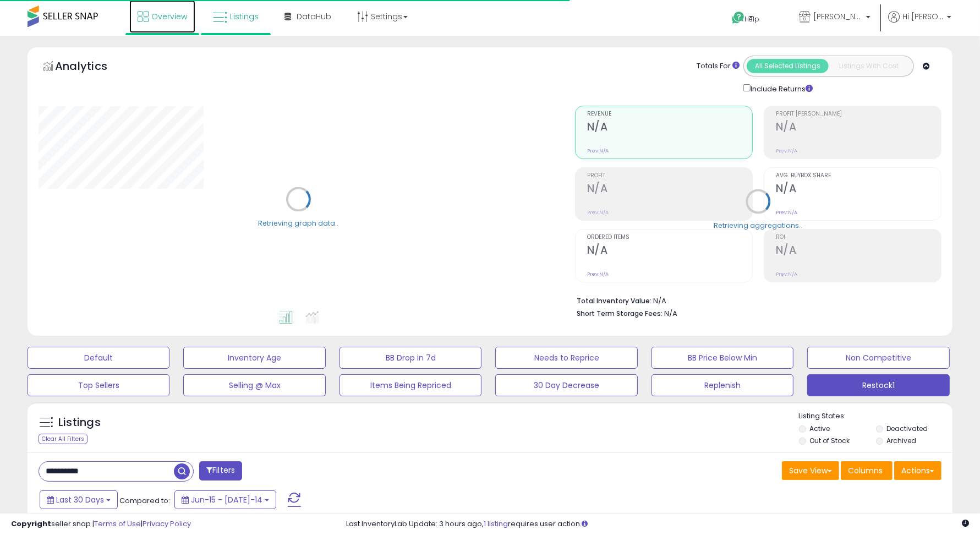 This screenshot has height=535, width=980. What do you see at coordinates (244, 16) in the screenshot?
I see `span: Listings` at bounding box center [244, 16].